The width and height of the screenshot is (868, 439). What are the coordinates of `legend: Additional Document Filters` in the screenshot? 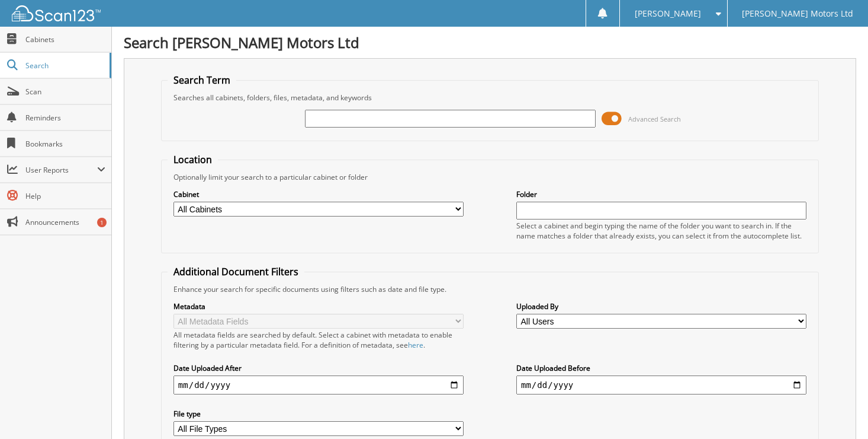 It's located at (235, 272).